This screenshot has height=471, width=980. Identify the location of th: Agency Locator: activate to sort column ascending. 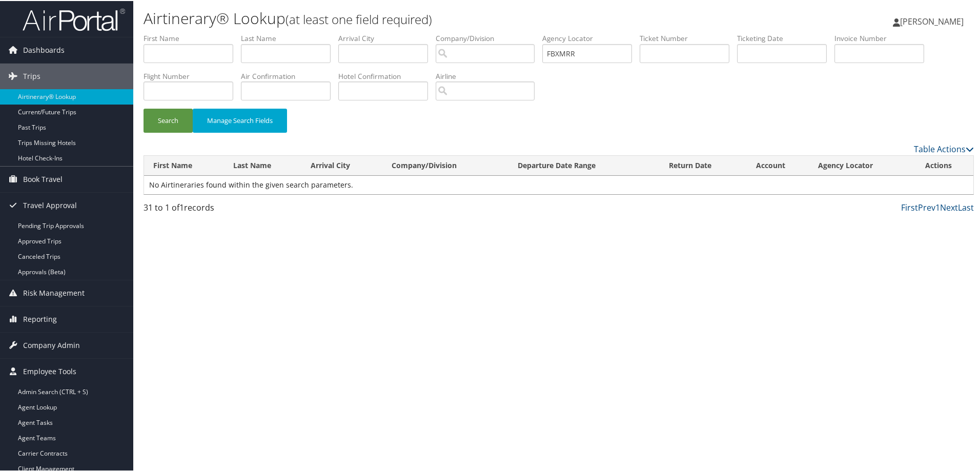
(862, 165).